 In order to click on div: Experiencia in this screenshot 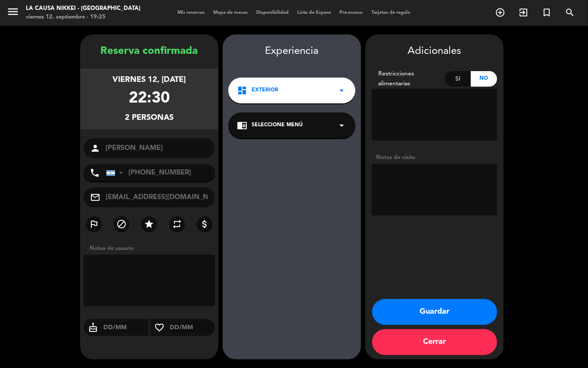, I will do `click(292, 52)`.